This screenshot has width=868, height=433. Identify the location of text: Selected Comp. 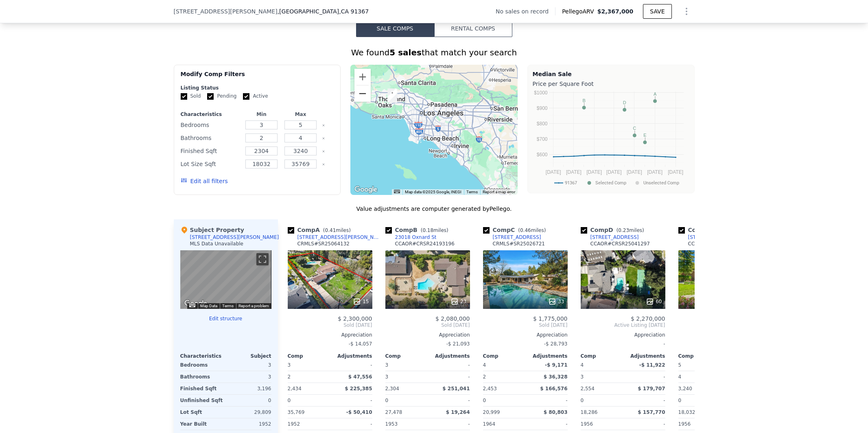
(611, 183).